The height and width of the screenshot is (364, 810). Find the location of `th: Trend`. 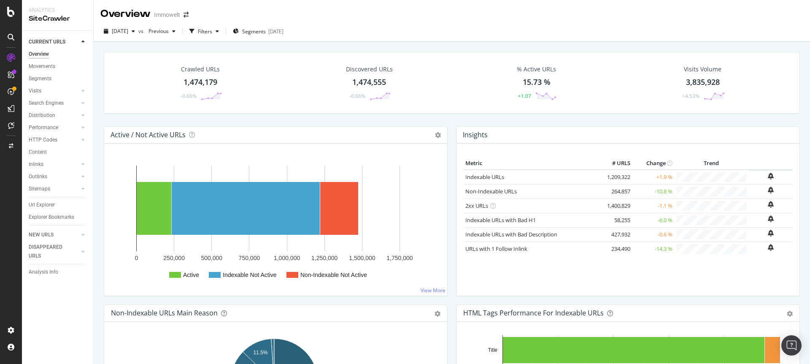

th: Trend is located at coordinates (711, 163).